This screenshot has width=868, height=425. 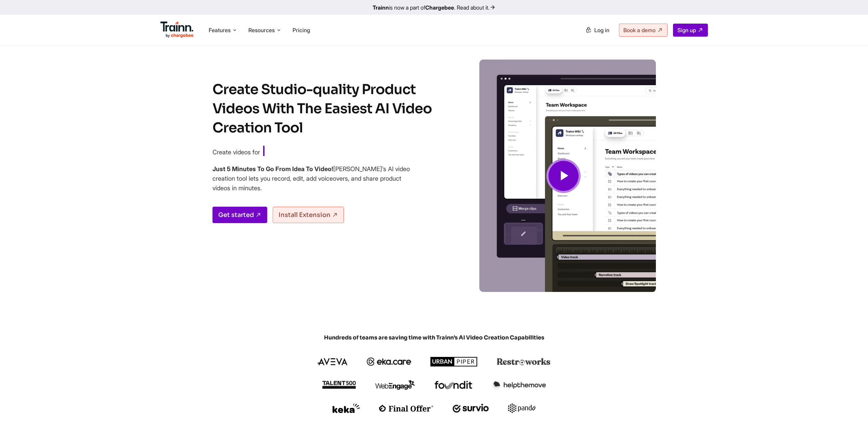 I want to click on span: Log in, so click(x=601, y=30).